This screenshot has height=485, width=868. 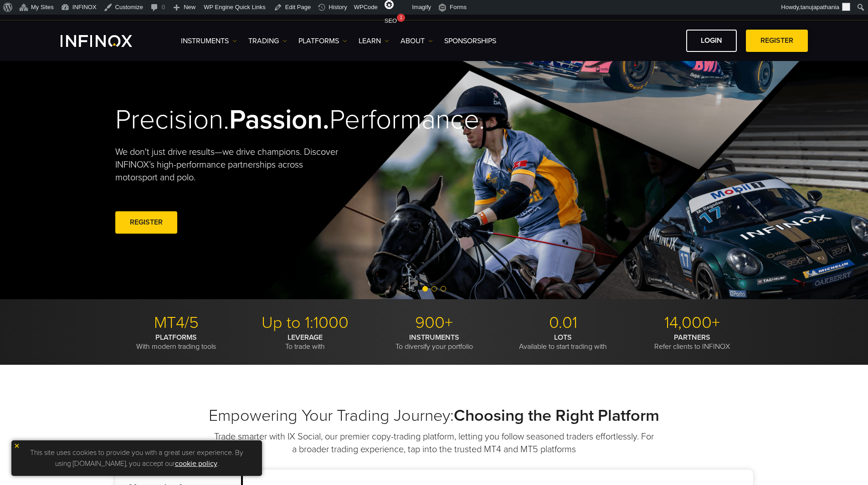 I want to click on span: Go to slide 1, so click(x=424, y=288).